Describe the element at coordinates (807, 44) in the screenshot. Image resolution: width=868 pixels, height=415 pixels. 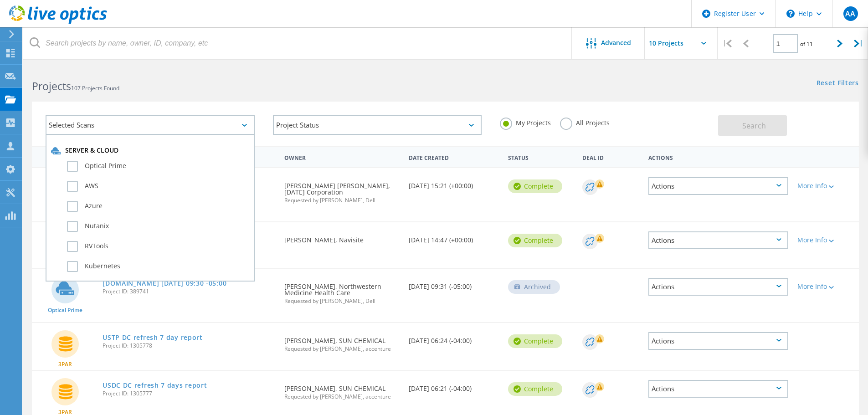
I see `span: of 11` at that location.